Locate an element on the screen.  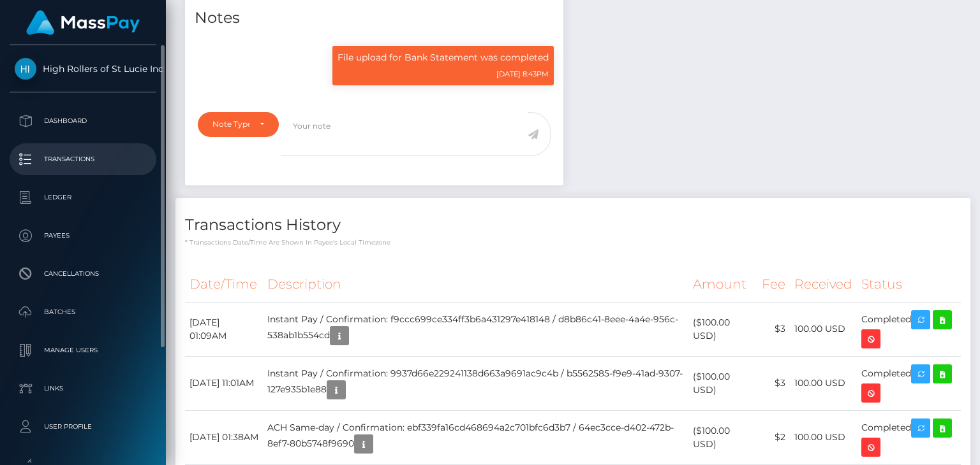
a: Transactions is located at coordinates (83, 159).